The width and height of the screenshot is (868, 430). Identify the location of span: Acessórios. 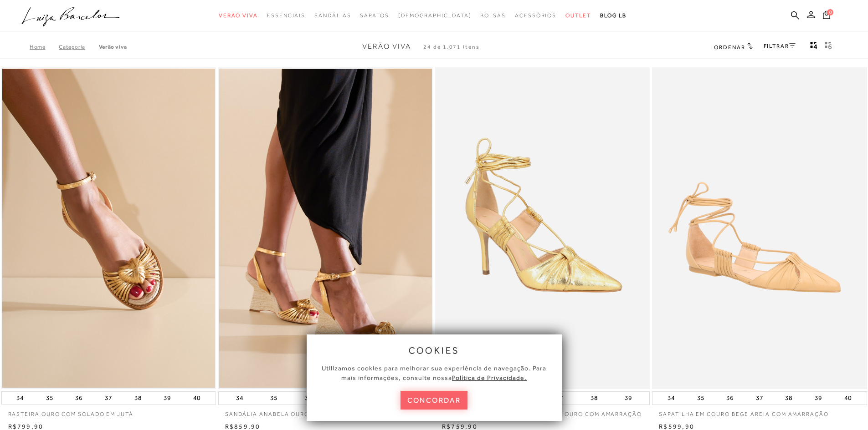
(536, 15).